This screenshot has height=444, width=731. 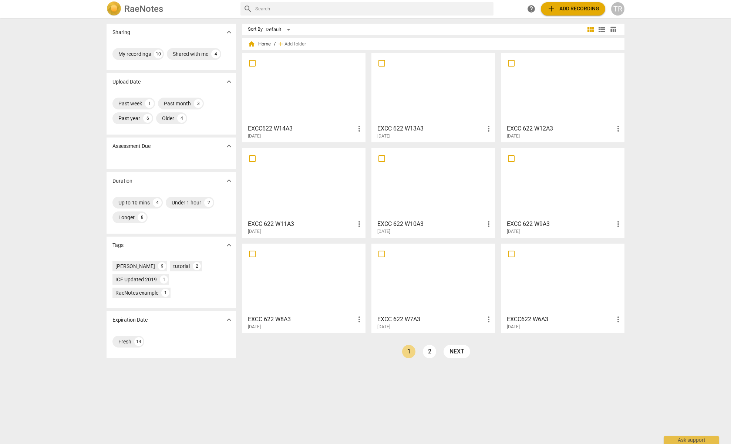 I want to click on div: Fresh, so click(x=125, y=342).